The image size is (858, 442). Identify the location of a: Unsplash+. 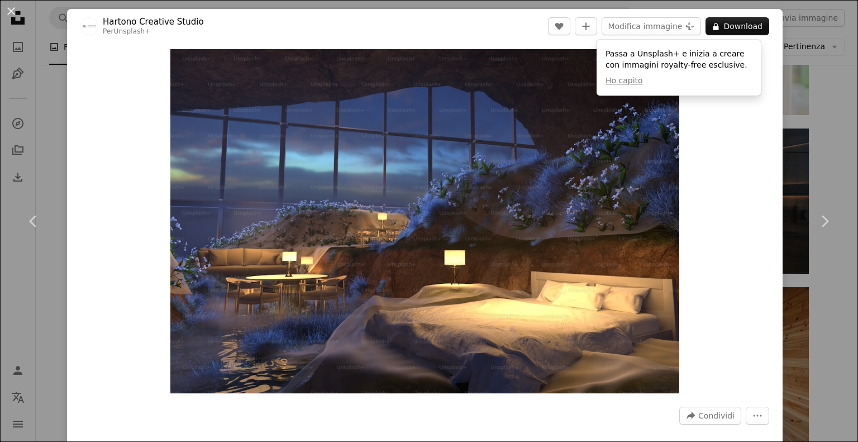
(132, 31).